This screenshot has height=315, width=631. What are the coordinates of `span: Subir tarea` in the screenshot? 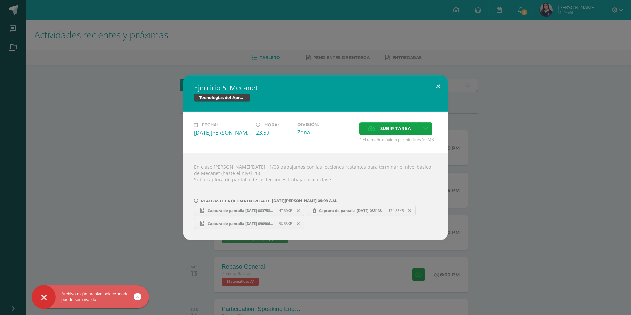 It's located at (395, 128).